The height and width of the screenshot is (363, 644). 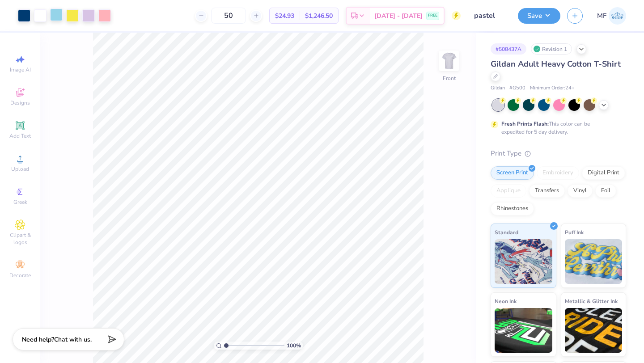 I want to click on div: Front, so click(x=449, y=78).